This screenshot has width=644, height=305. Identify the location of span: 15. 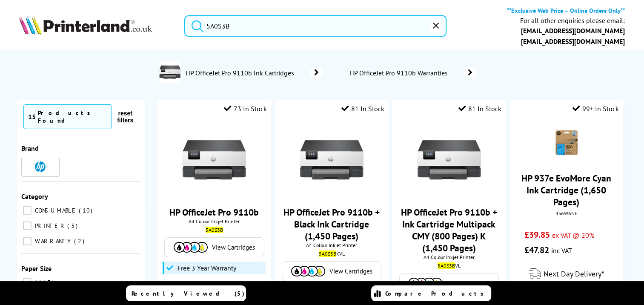
(32, 117).